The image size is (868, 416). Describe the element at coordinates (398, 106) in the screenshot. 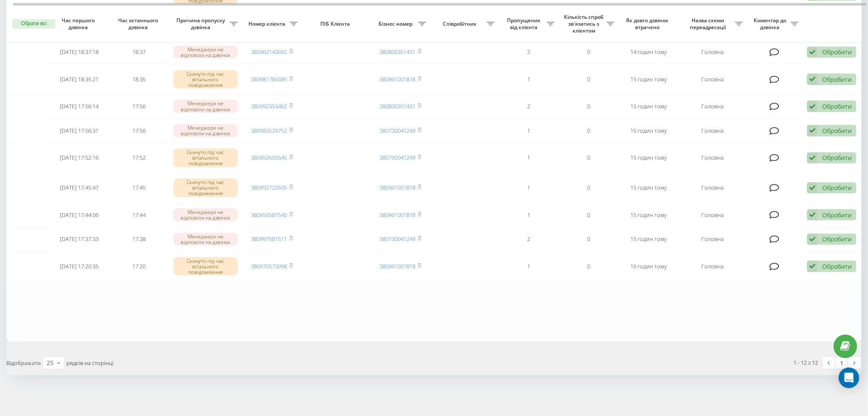

I see `a: 380800351431` at that location.